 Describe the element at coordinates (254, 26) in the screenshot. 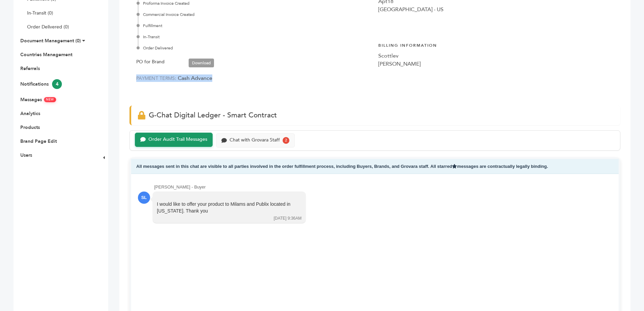

I see `div: Fulfillment` at that location.